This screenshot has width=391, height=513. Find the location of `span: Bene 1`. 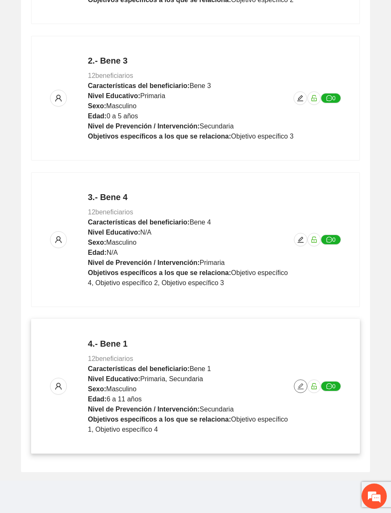

span: Bene 1 is located at coordinates (200, 368).